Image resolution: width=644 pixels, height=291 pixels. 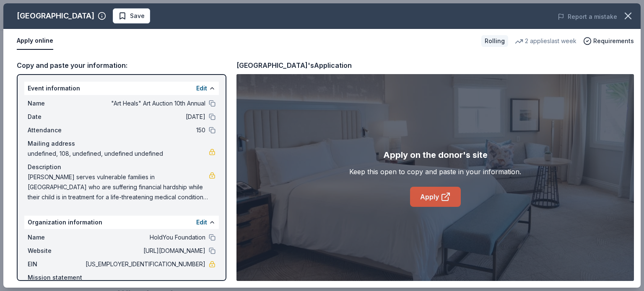 What do you see at coordinates (587, 17) in the screenshot?
I see `button: Report a mistake` at bounding box center [587, 17].